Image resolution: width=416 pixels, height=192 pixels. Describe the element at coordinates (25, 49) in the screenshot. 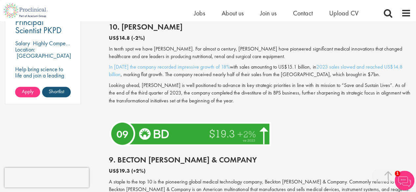

I see `span: Location:` at that location.